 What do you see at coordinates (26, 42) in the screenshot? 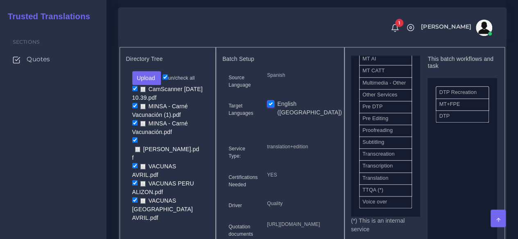
I see `span: Sections` at bounding box center [26, 42].